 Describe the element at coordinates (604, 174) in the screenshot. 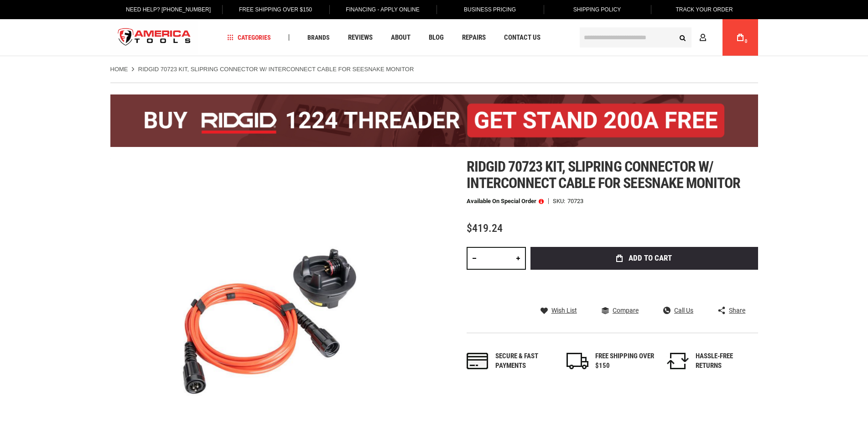

I see `span: Ridgid 70723 kit, slipring connector w/ interconnect cable for seesnake monitor` at that location.